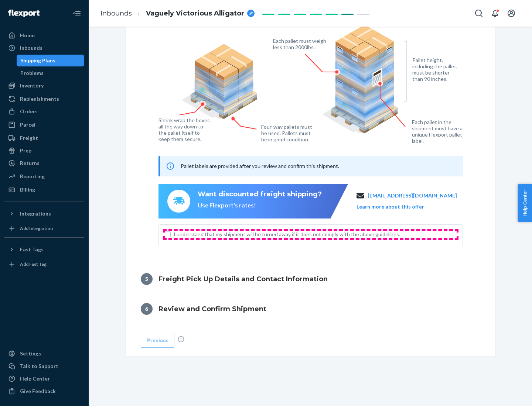 The height and width of the screenshot is (406, 532). What do you see at coordinates (32, 86) in the screenshot?
I see `div: Inventory` at bounding box center [32, 86].